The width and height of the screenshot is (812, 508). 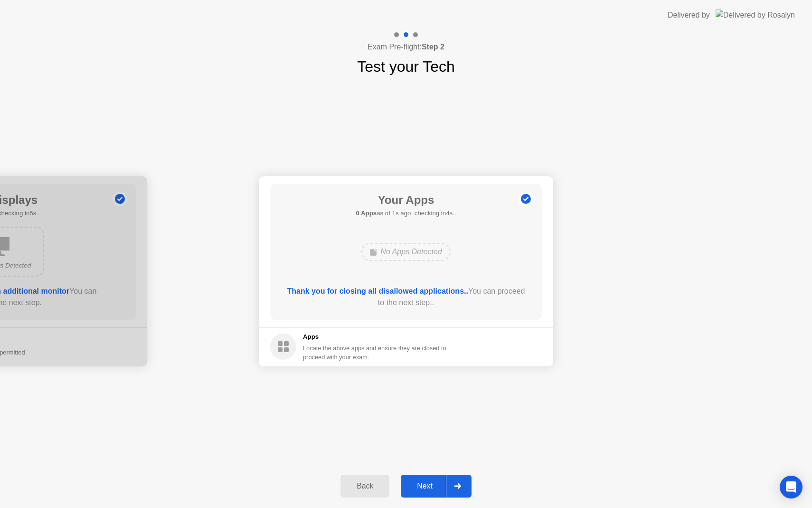 I want to click on div: Open Intercom Messenger, so click(x=791, y=487).